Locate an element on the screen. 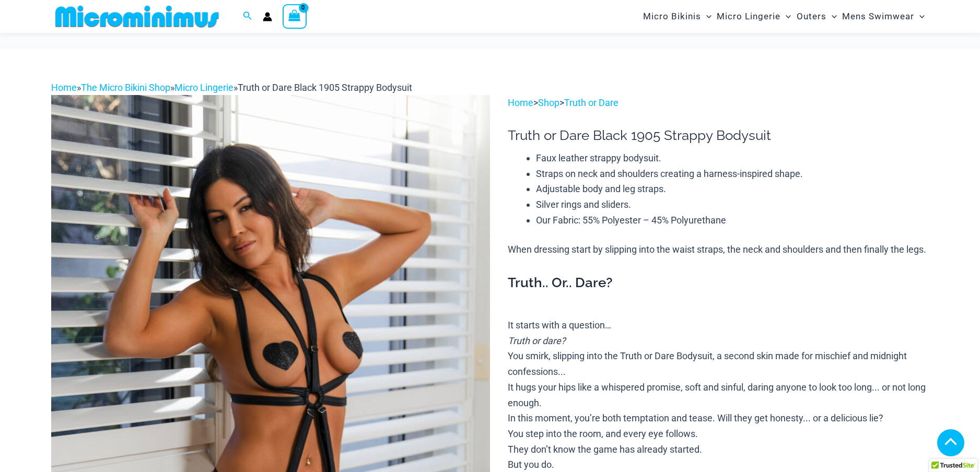 This screenshot has height=472, width=980. h3: Truth.. Or.. Dare? is located at coordinates (718, 283).